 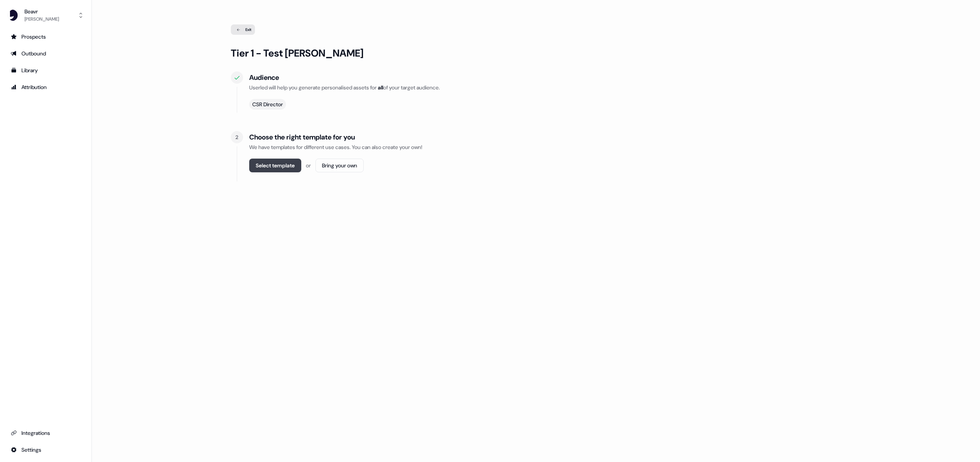 What do you see at coordinates (243, 30) in the screenshot?
I see `div: Exit` at bounding box center [243, 30].